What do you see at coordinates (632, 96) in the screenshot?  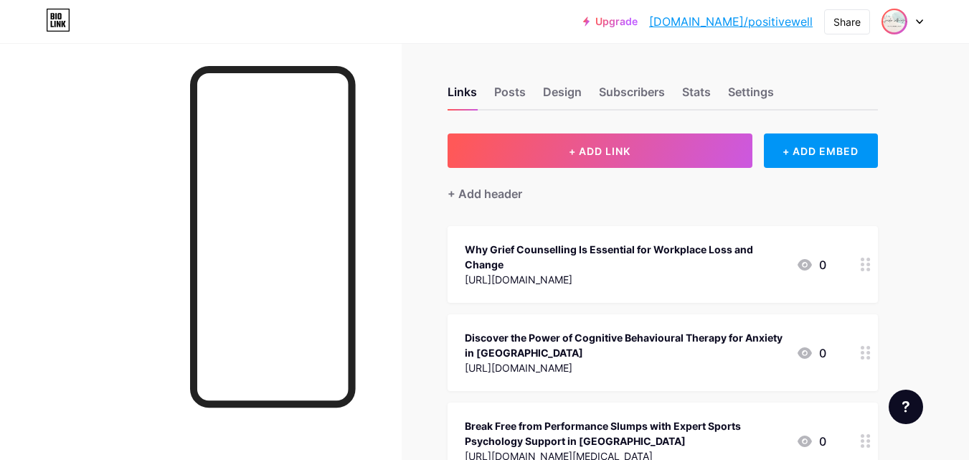 I see `div: Subscribers` at bounding box center [632, 96].